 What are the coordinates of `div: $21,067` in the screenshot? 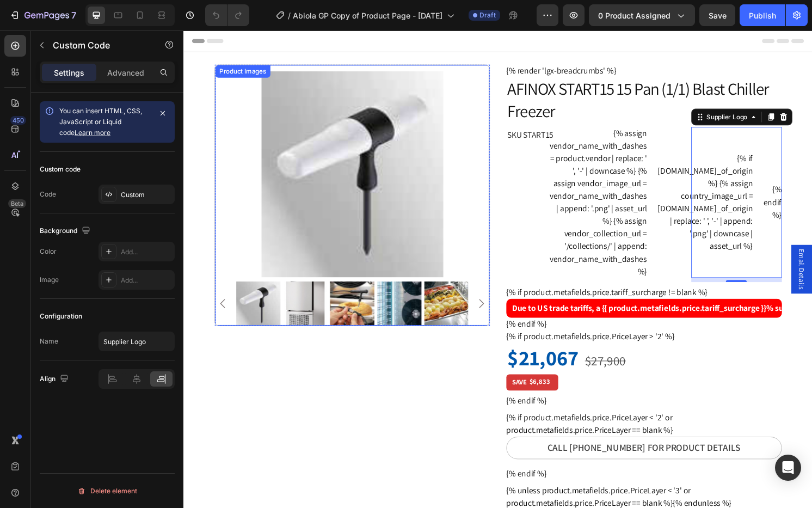 It's located at (374, 340).